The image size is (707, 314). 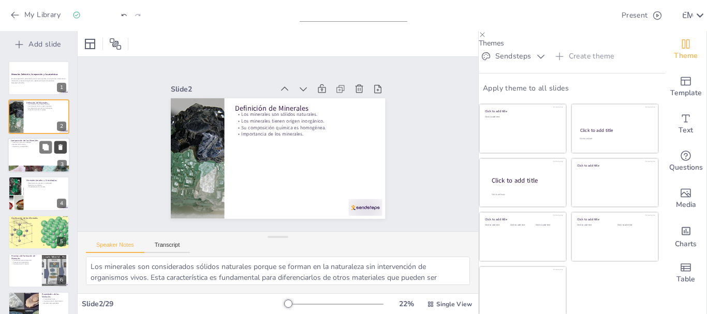 I want to click on div: Saved, so click(x=89, y=15).